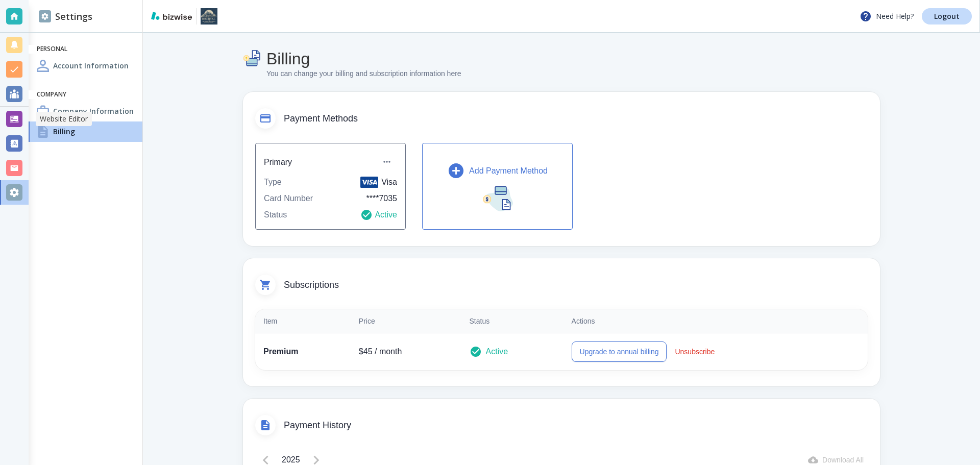  I want to click on a: BillingBilling, so click(85, 132).